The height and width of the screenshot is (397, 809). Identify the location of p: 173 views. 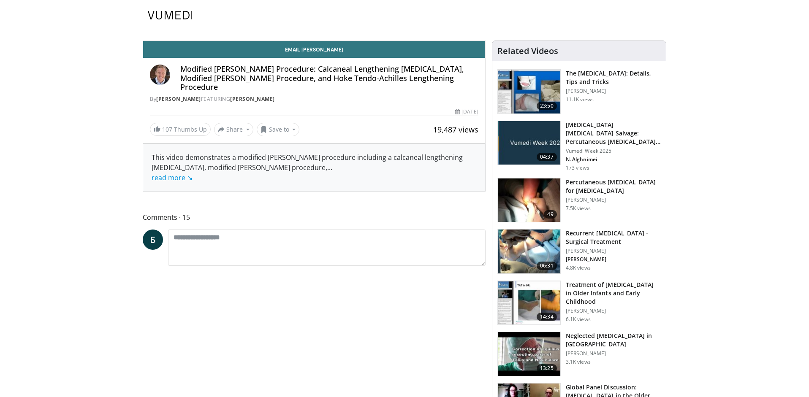
(578, 168).